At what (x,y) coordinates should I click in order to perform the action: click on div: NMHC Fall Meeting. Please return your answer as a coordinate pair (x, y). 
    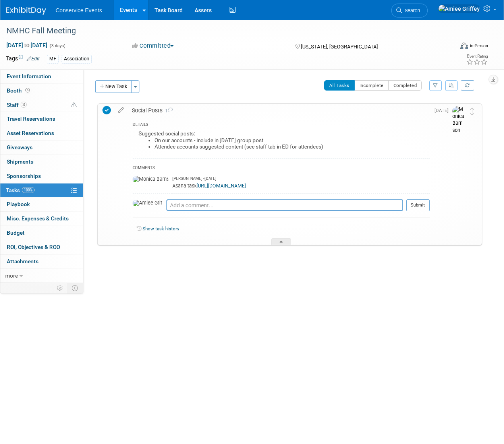
    Looking at the image, I should click on (225, 31).